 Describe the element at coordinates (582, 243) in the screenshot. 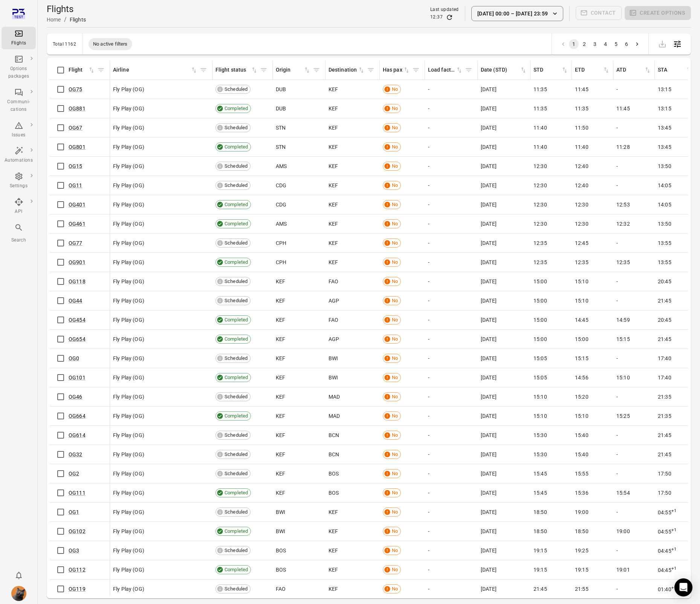

I see `span: 12:45` at that location.